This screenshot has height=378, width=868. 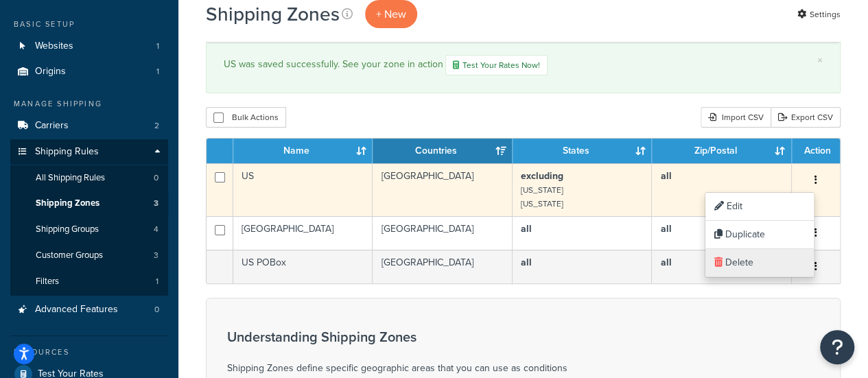 What do you see at coordinates (89, 46) in the screenshot?
I see `a: Websites 1` at bounding box center [89, 46].